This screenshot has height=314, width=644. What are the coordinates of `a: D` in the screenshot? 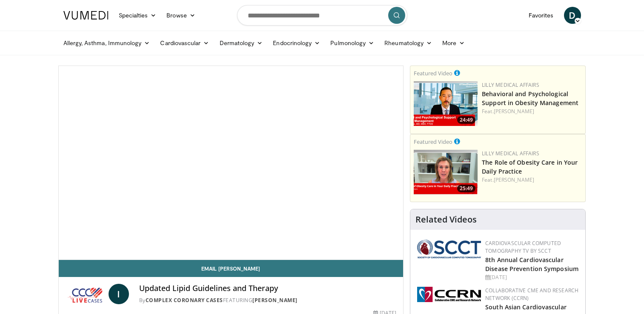 It's located at (573, 15).